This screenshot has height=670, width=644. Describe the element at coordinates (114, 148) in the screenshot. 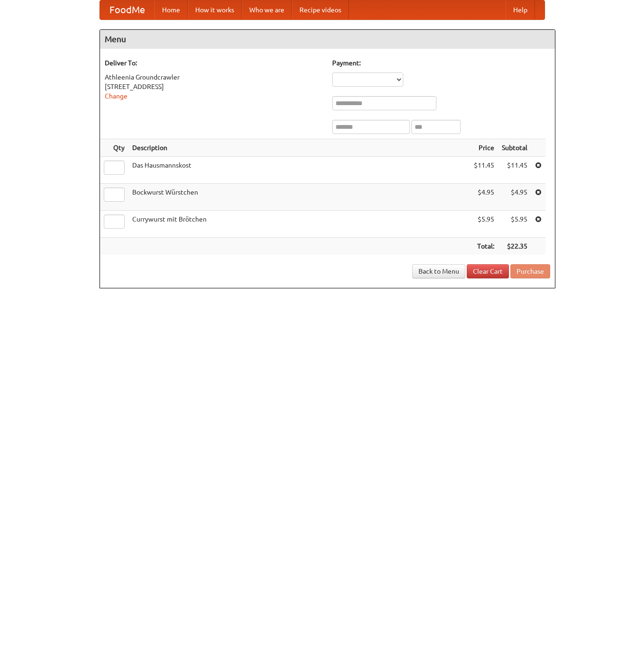

I see `th: Qty` at that location.